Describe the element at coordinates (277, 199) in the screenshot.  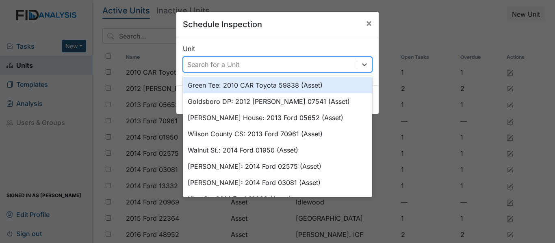
I see `div: King St.: 2014 Ford 13332 (Asset)` at that location.